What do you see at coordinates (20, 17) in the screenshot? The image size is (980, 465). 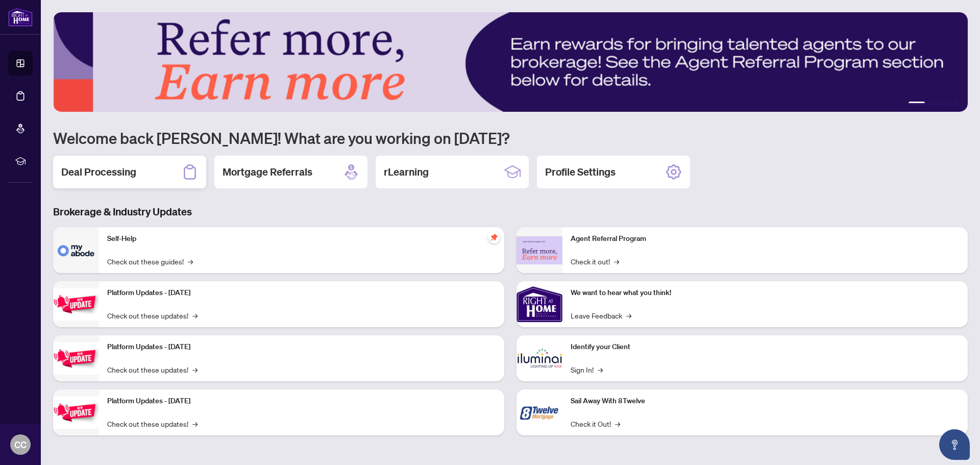 I see `img: logo` at bounding box center [20, 17].